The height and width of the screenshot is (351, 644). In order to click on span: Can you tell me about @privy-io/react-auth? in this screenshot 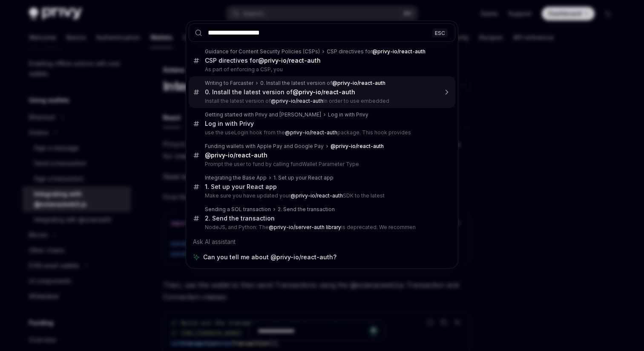, I will do `click(270, 257)`.